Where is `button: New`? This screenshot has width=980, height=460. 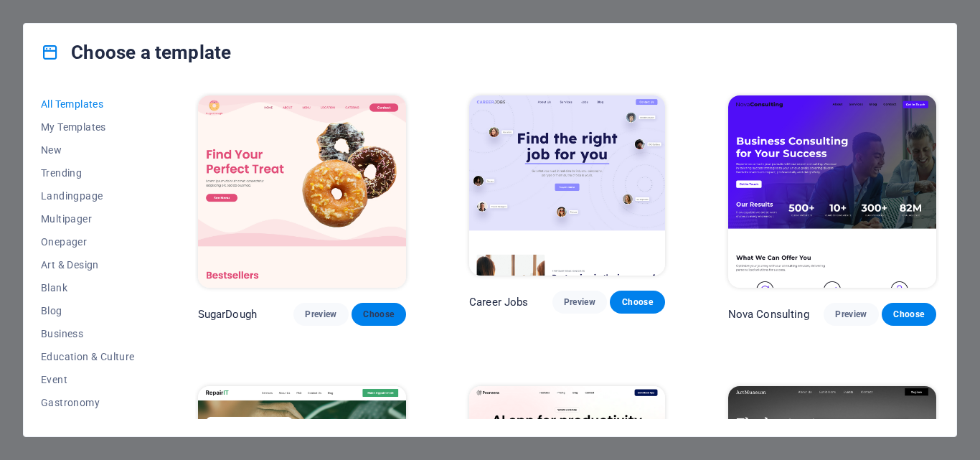 button: New is located at coordinates (88, 150).